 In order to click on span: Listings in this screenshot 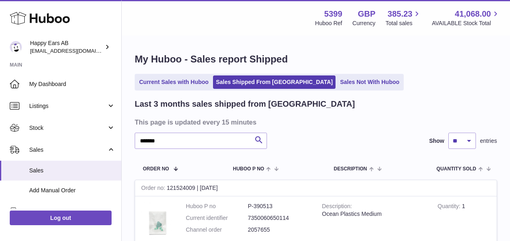, I will do `click(68, 106)`.